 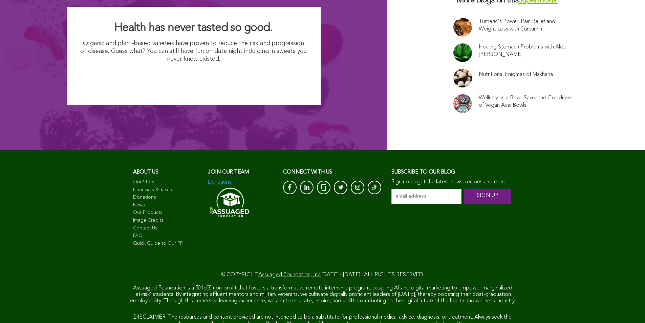 I want to click on img: Tik-Tok-Icon, so click(x=375, y=187).